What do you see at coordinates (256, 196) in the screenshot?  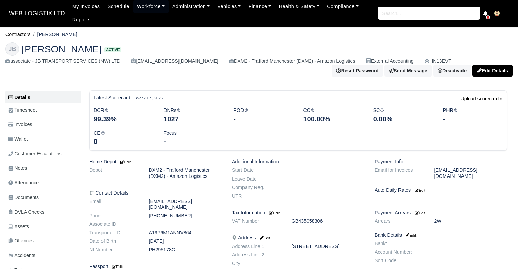 I see `dt: UTR` at bounding box center [256, 196].